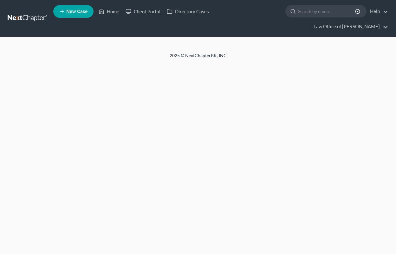  What do you see at coordinates (378, 11) in the screenshot?
I see `a: Help` at bounding box center [378, 11].